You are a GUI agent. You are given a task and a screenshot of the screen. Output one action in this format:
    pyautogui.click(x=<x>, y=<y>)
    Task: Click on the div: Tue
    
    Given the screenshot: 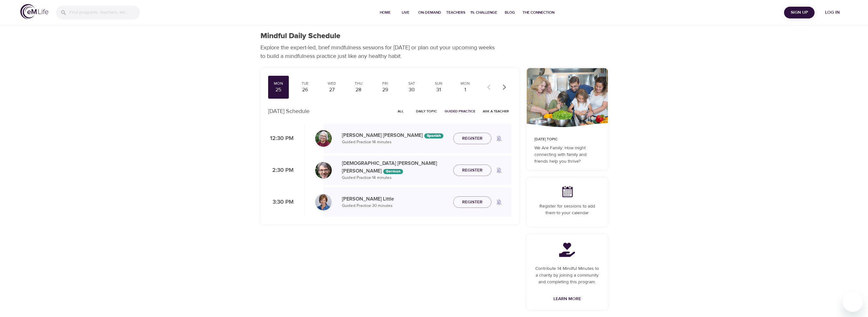 What is the action you would take?
    pyautogui.click(x=305, y=84)
    